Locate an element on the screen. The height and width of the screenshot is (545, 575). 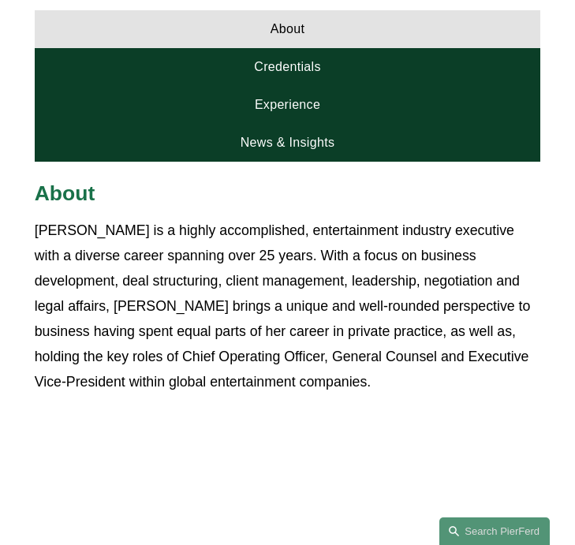
span: About is located at coordinates (65, 193).